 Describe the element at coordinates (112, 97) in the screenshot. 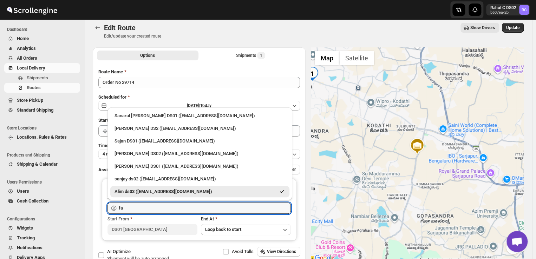

I see `span: Scheduled for` at that location.